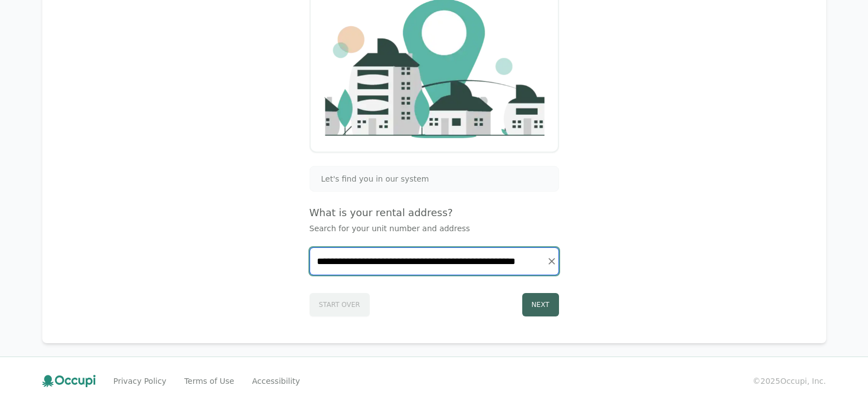 Image resolution: width=868 pixels, height=405 pixels. I want to click on h4: What is your rental address?, so click(434, 213).